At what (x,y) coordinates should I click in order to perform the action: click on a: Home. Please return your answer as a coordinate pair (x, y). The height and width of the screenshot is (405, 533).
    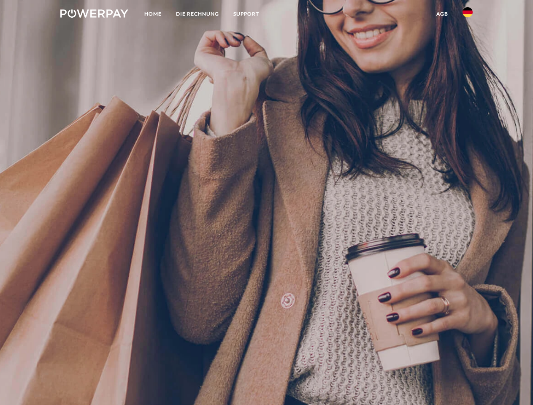
    Looking at the image, I should click on (153, 14).